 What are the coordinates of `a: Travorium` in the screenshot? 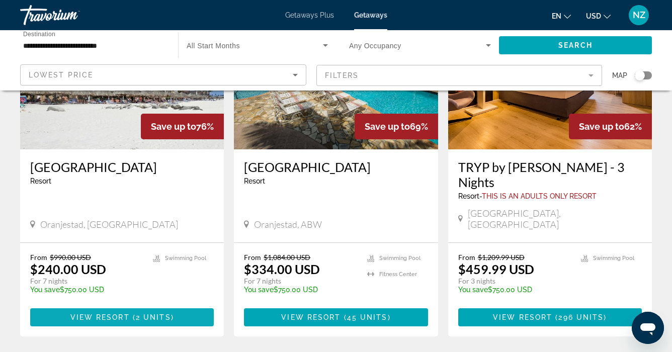 It's located at (70, 15).